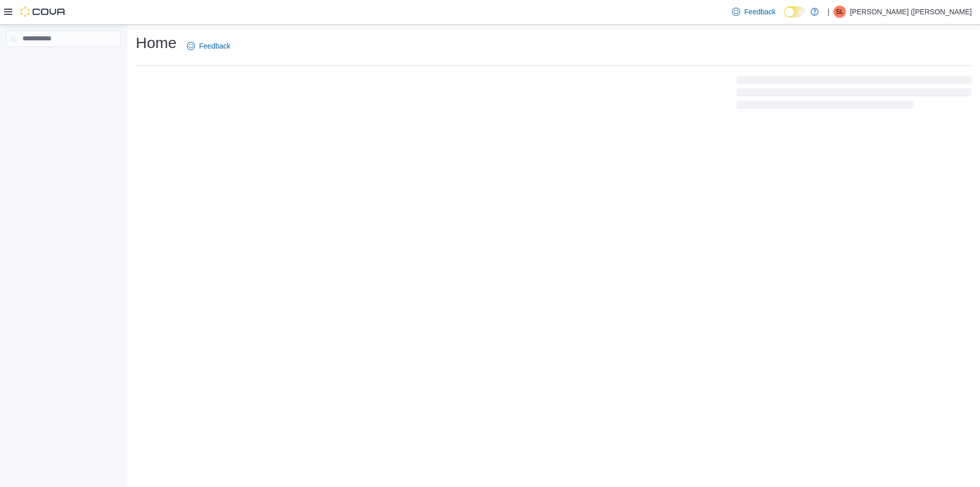 This screenshot has width=980, height=487. What do you see at coordinates (854, 94) in the screenshot?
I see `span: Loading` at bounding box center [854, 94].